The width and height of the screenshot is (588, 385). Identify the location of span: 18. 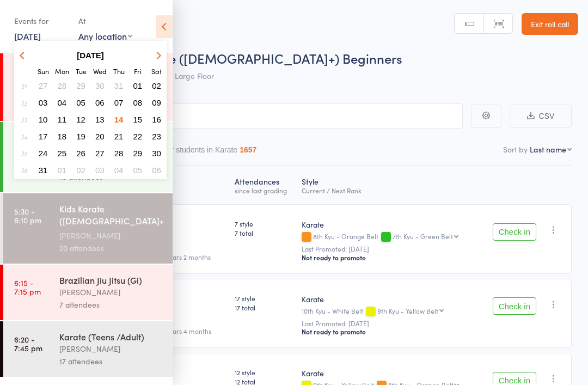
(62, 136).